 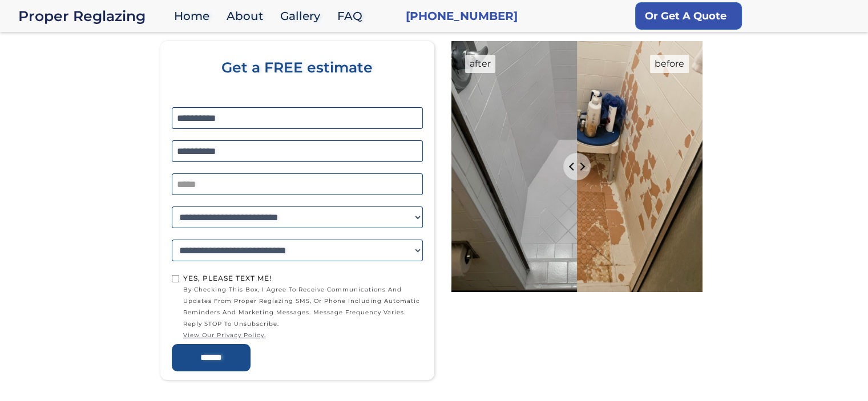 I want to click on a: view our privacy policy., so click(x=303, y=335).